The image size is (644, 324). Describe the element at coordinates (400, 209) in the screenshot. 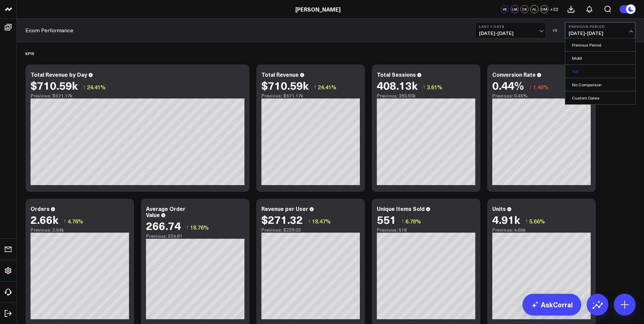

I see `div: Unique Items Sold` at that location.